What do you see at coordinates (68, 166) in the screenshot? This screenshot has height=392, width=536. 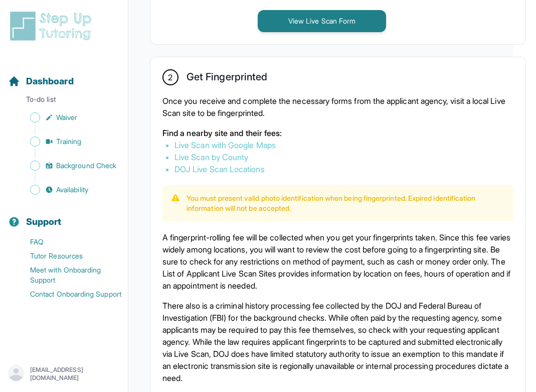 I see `a: Background Check` at bounding box center [68, 166].